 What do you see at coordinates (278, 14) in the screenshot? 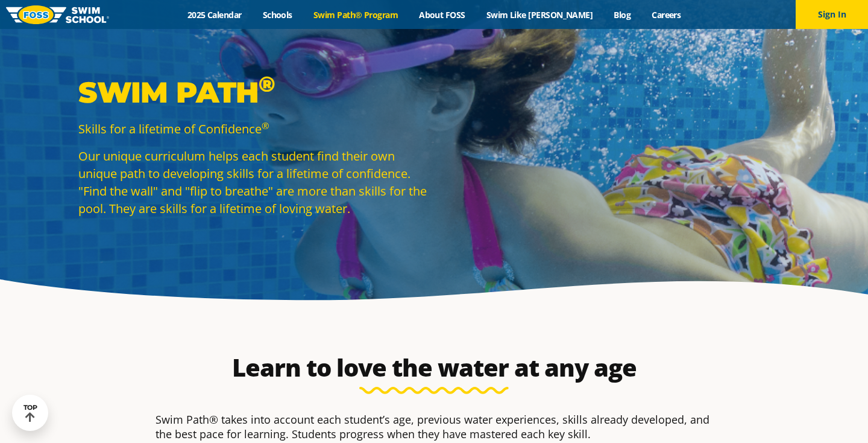
I see `a: Schools` at bounding box center [278, 14].